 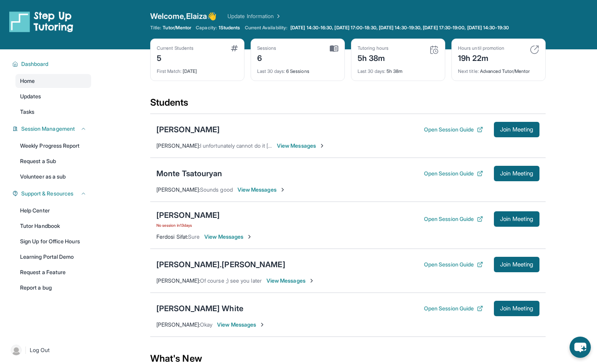 What do you see at coordinates (27, 112) in the screenshot?
I see `span: Tasks` at bounding box center [27, 112].